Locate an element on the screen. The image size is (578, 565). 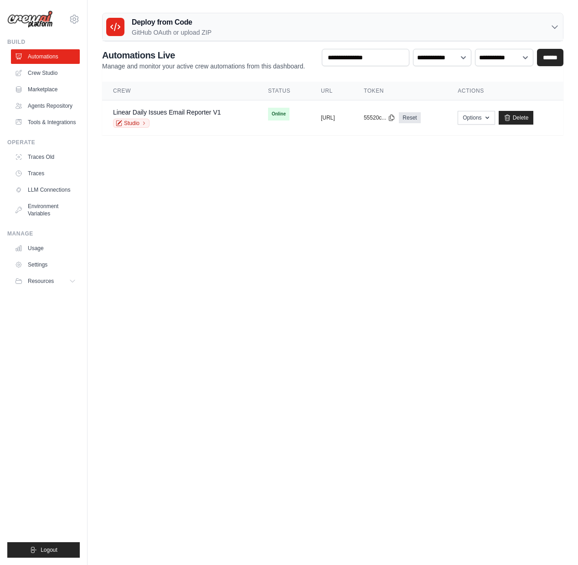
a: Marketplace is located at coordinates (45, 89).